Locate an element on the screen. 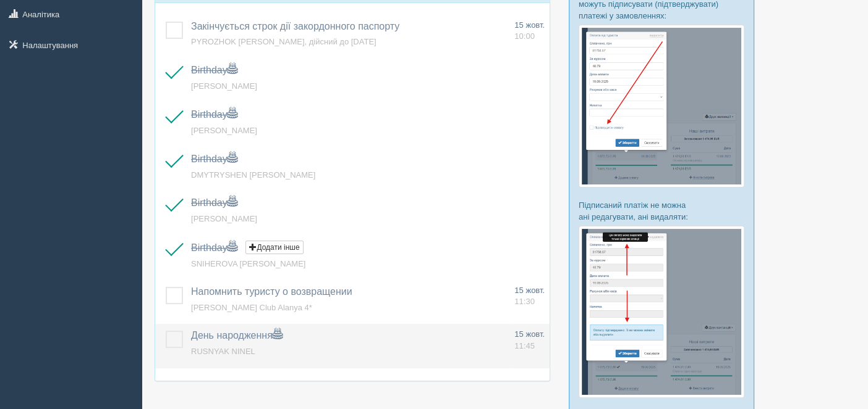 The width and height of the screenshot is (868, 409). p: Підписаний платіж не можна ані редагувати, ані видаляти: is located at coordinates (661, 211).